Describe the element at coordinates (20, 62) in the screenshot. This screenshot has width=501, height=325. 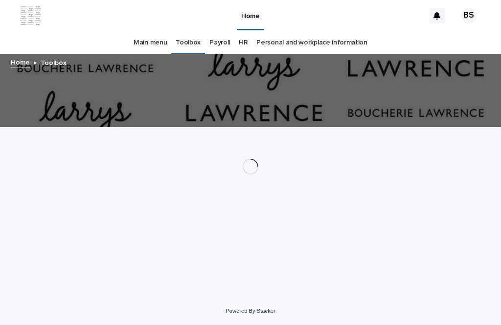
I see `a: Home` at that location.